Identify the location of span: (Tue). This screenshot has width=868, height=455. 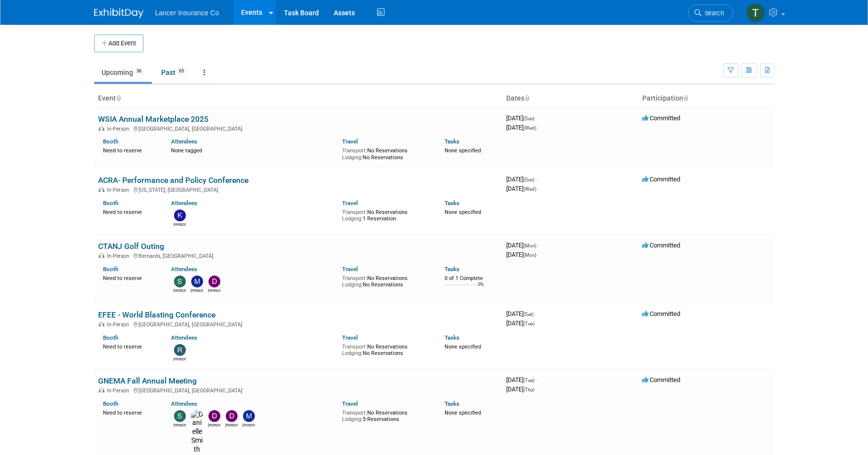
(529, 323).